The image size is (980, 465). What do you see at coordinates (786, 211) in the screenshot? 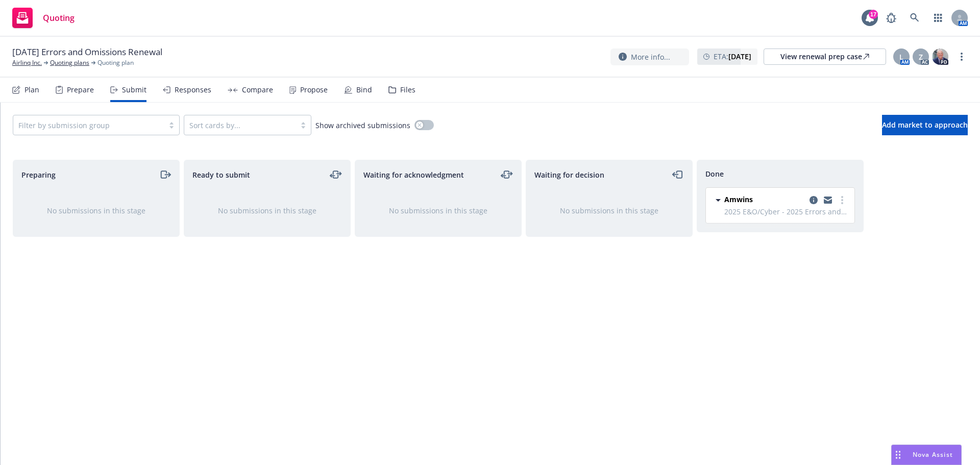
I see `span: 2025 E&O/Cyber - 2025 Errors and Omissions` at bounding box center [786, 211].